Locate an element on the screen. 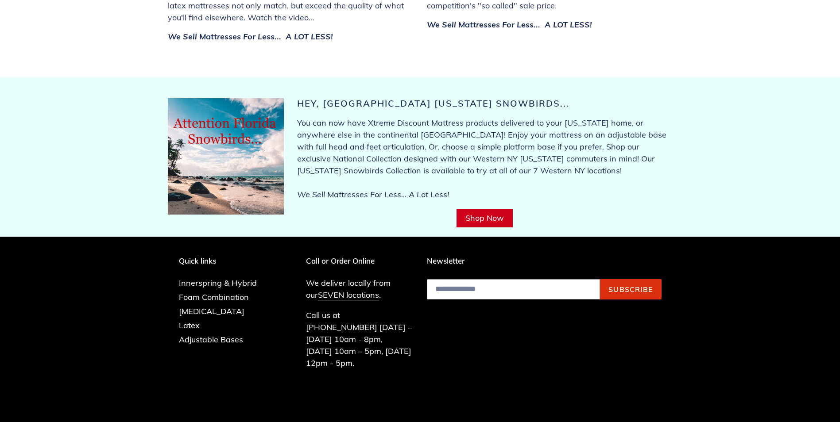 This screenshot has width=840, height=422. a: Foam Combination is located at coordinates (214, 297).